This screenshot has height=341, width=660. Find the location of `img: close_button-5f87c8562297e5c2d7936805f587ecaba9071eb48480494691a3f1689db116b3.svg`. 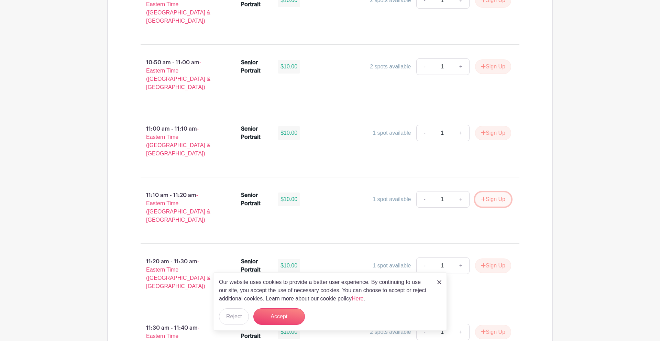

img: close_button-5f87c8562297e5c2d7936805f587ecaba9071eb48480494691a3f1689db116b3.svg is located at coordinates (440, 282).